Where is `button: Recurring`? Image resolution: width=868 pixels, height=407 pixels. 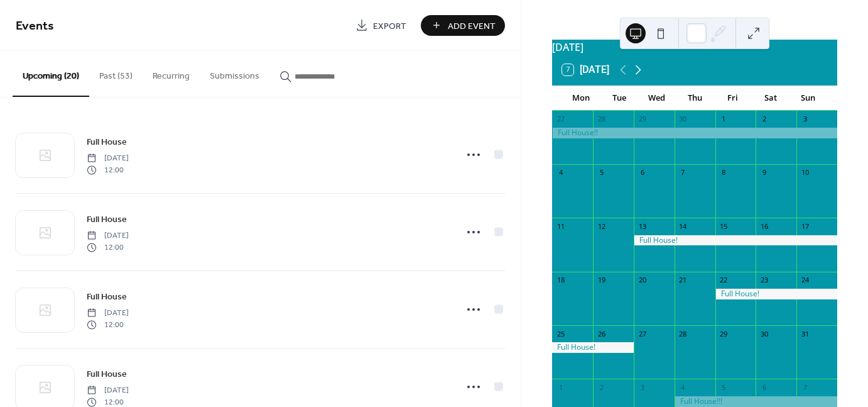
button: Recurring is located at coordinates (171, 73).